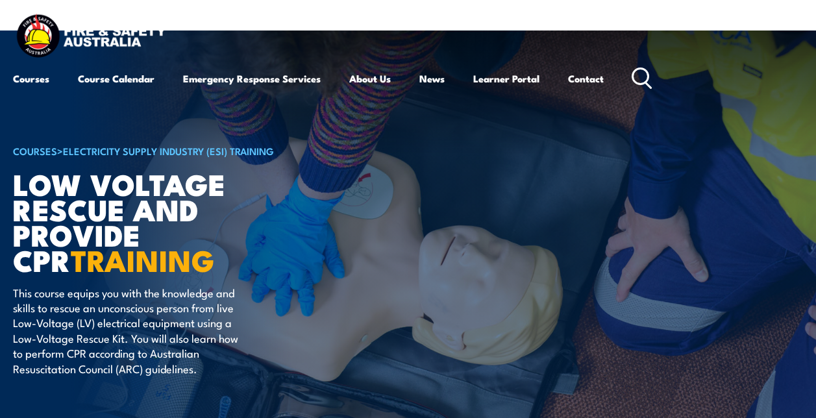 This screenshot has height=418, width=816. I want to click on a: Courses, so click(31, 79).